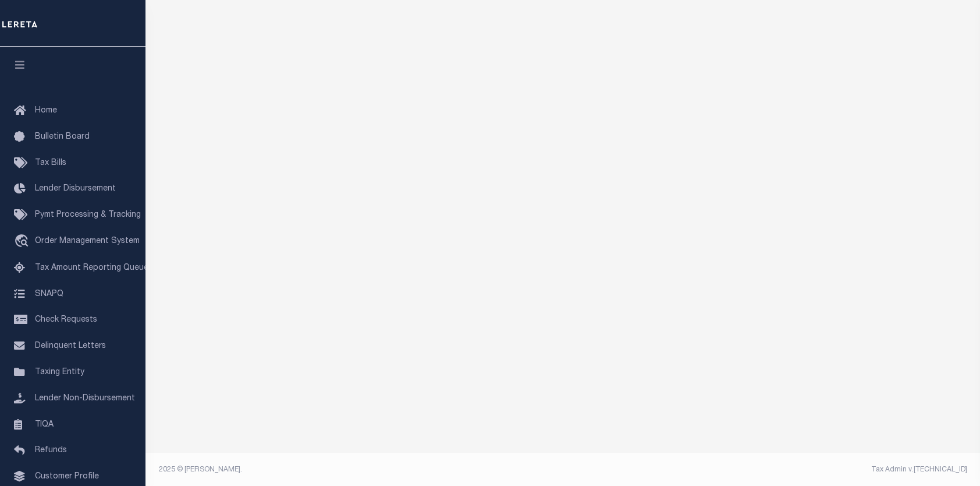  I want to click on span: Taxing Entity, so click(60, 372).